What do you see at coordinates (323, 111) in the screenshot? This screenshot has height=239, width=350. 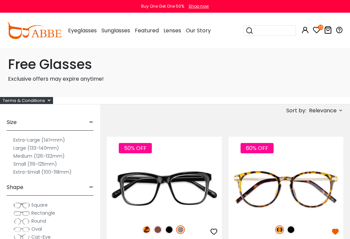 I see `span: Relevance` at bounding box center [323, 111].